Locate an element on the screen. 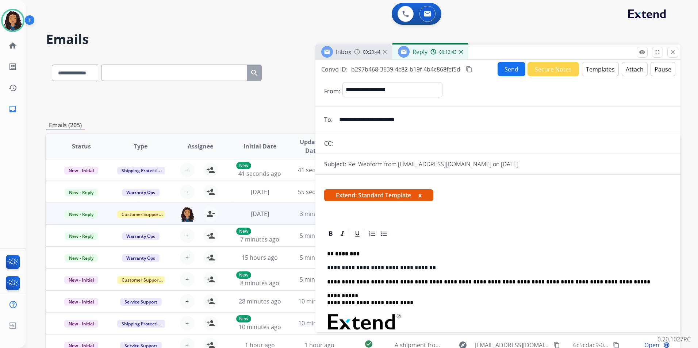 The height and width of the screenshot is (348, 698). p: Subject: is located at coordinates (335, 164).